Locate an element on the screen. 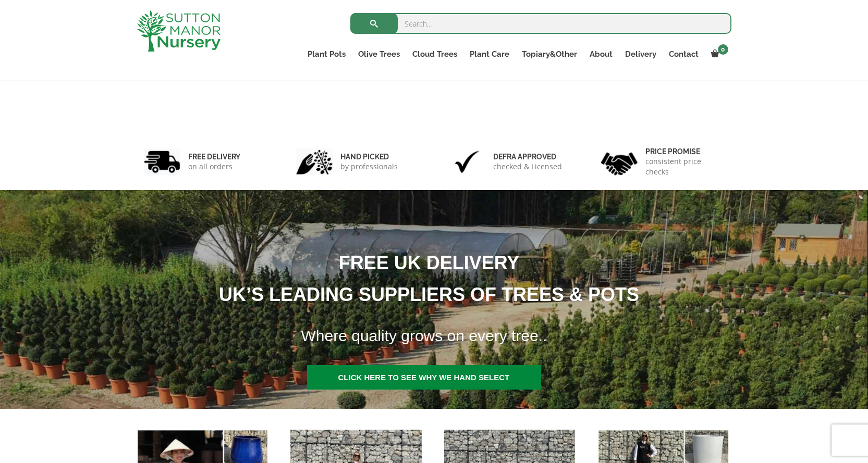 The height and width of the screenshot is (463, 868). img: 1.jpg is located at coordinates (162, 161).